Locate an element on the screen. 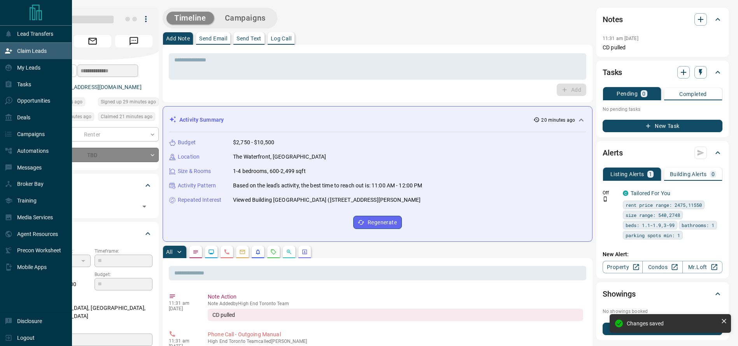  div: Criteria is located at coordinates (93, 234).